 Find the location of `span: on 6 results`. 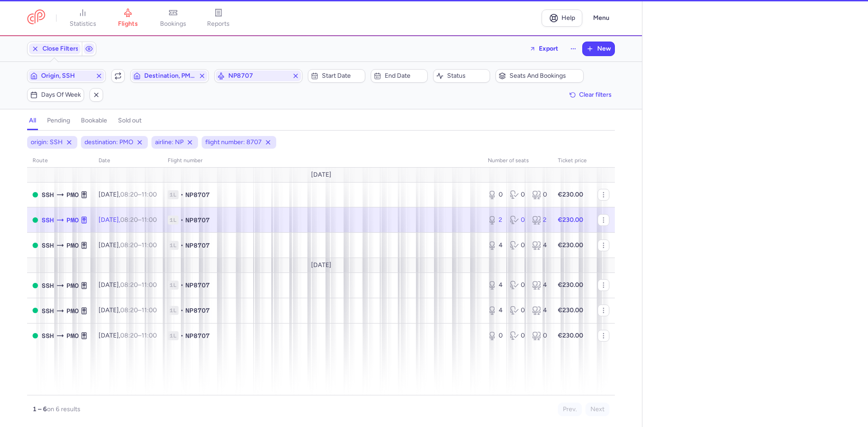

span: on 6 results is located at coordinates (64, 409).